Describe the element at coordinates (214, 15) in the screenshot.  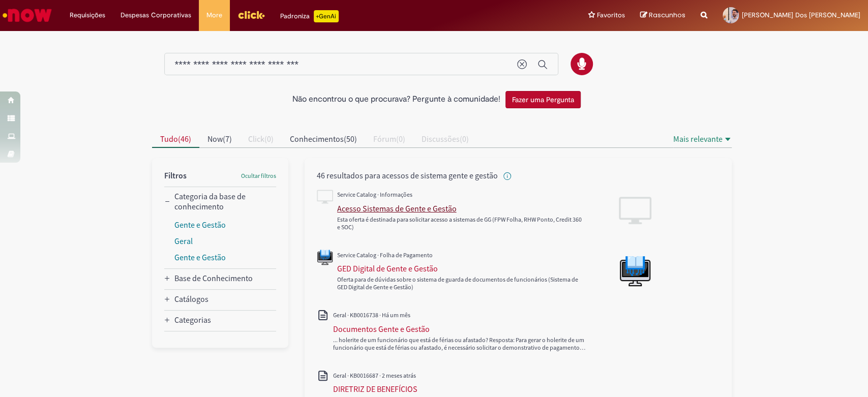
I see `span: More` at that location.